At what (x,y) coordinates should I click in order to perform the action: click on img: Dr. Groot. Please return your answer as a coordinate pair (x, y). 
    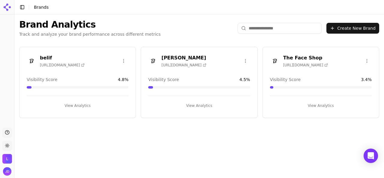
    Looking at the image, I should click on (153, 61).